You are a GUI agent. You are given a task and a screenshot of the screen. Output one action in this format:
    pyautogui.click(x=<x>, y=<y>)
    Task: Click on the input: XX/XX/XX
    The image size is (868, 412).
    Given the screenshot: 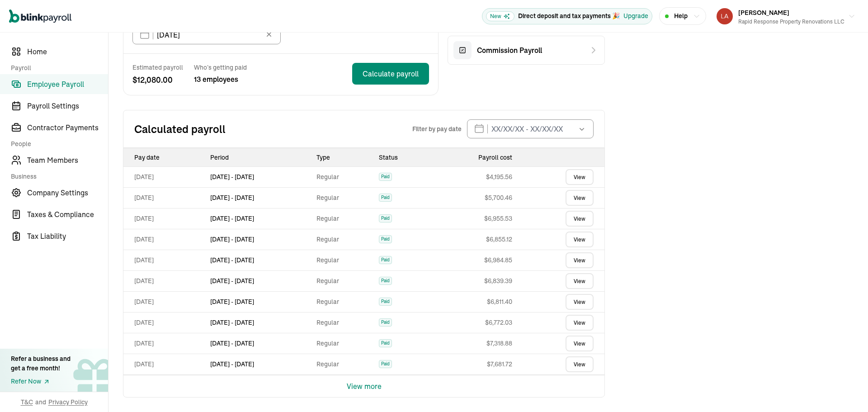 What is the action you would take?
    pyautogui.click(x=206, y=35)
    